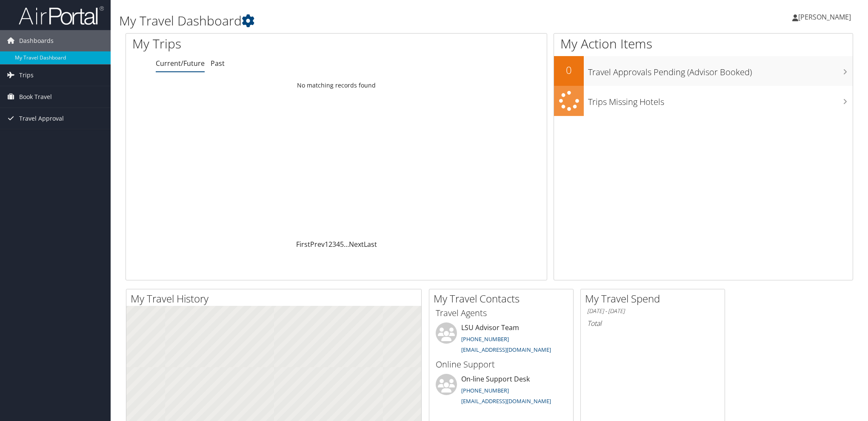  Describe the element at coordinates (703, 43) in the screenshot. I see `h1: My Action Items` at that location.